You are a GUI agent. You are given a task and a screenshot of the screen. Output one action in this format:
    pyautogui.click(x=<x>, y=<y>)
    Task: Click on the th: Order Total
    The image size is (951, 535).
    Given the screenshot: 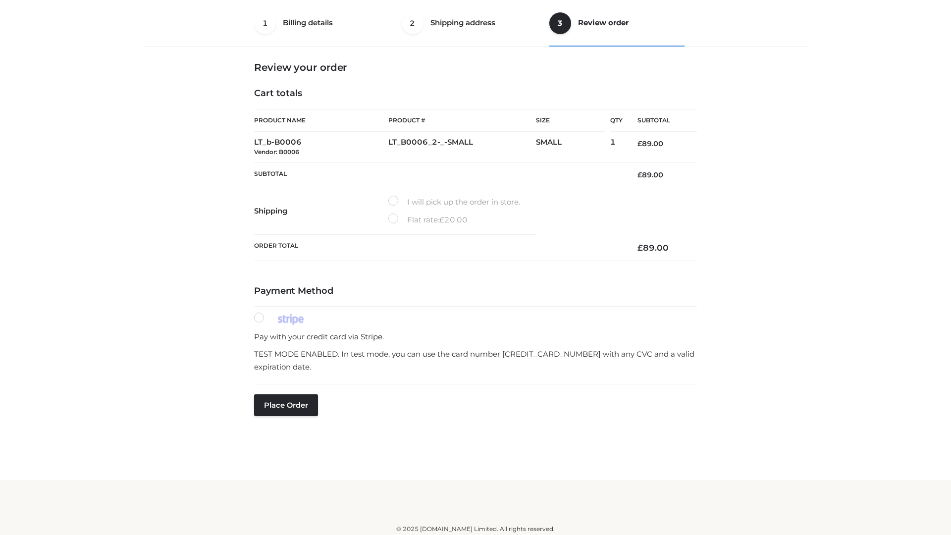 What is the action you would take?
    pyautogui.click(x=438, y=248)
    